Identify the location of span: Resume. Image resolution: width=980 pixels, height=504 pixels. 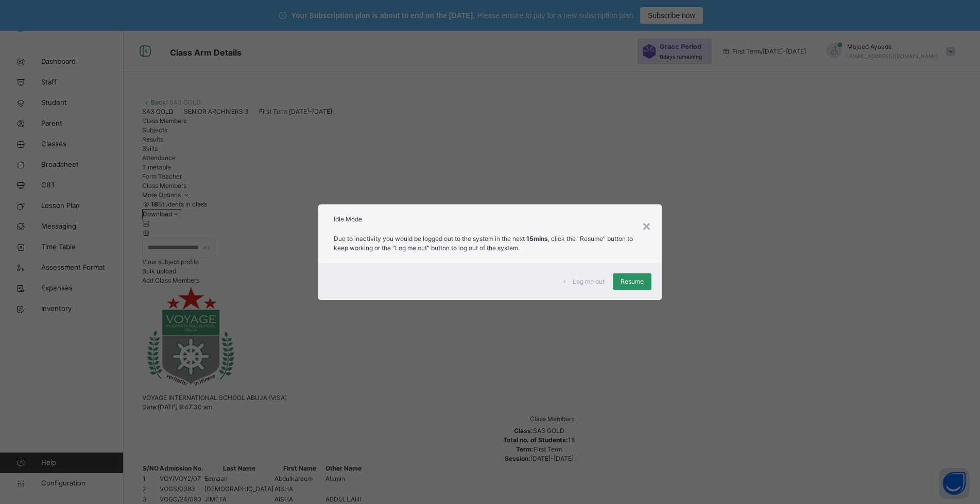
(632, 282).